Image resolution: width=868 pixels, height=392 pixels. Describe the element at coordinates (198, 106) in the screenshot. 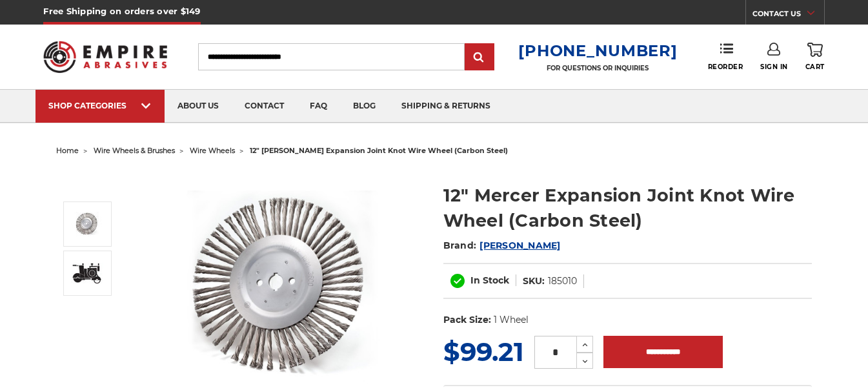

I see `a: about us` at that location.